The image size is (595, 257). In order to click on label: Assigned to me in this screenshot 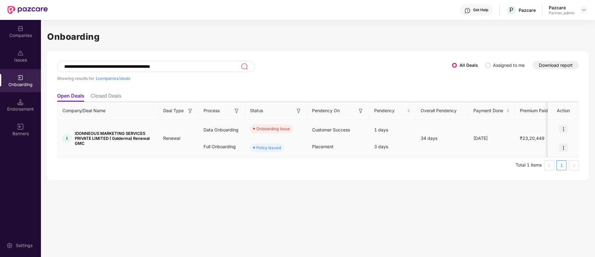, I will do `click(509, 65)`.